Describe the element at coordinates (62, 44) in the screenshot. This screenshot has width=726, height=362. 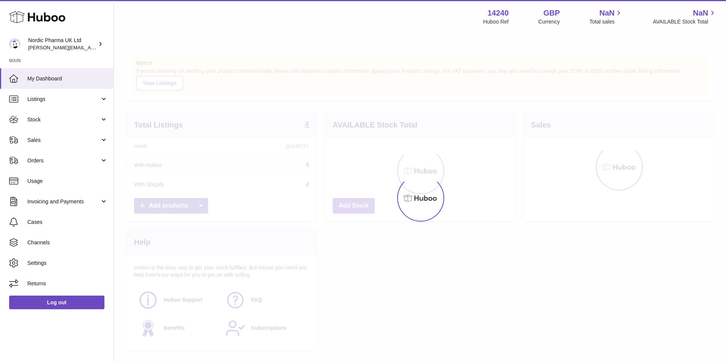
I see `div: Nordic Pharma UK Ltd` at that location.